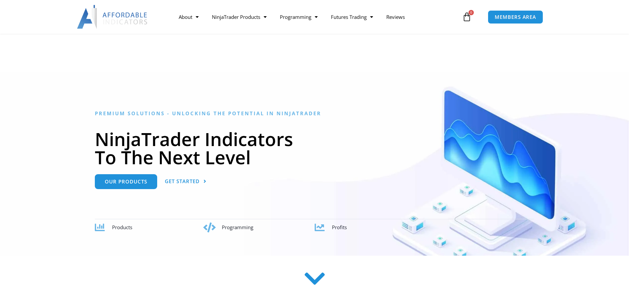 This screenshot has width=629, height=306. I want to click on span: 0, so click(471, 13).